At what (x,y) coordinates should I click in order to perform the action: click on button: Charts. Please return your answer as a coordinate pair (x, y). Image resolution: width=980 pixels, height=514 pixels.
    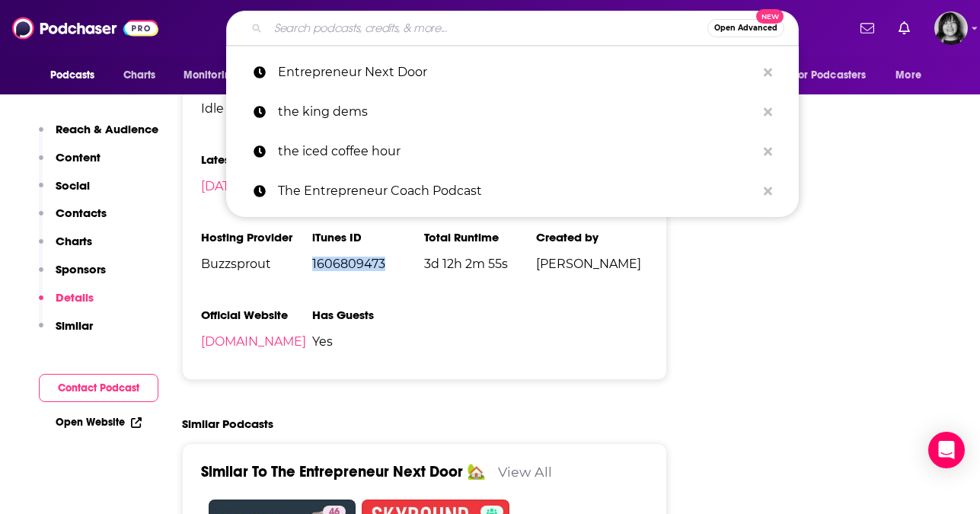
    Looking at the image, I should click on (65, 247).